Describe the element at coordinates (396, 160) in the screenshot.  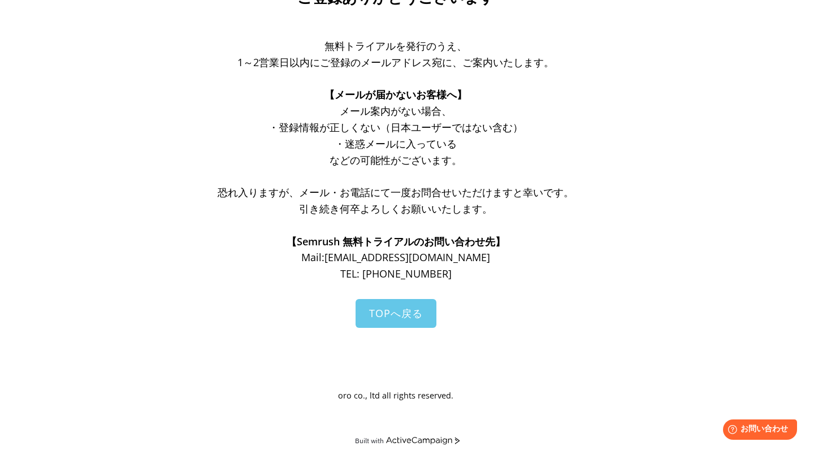
I see `span: などの可能性がございます。` at that location.